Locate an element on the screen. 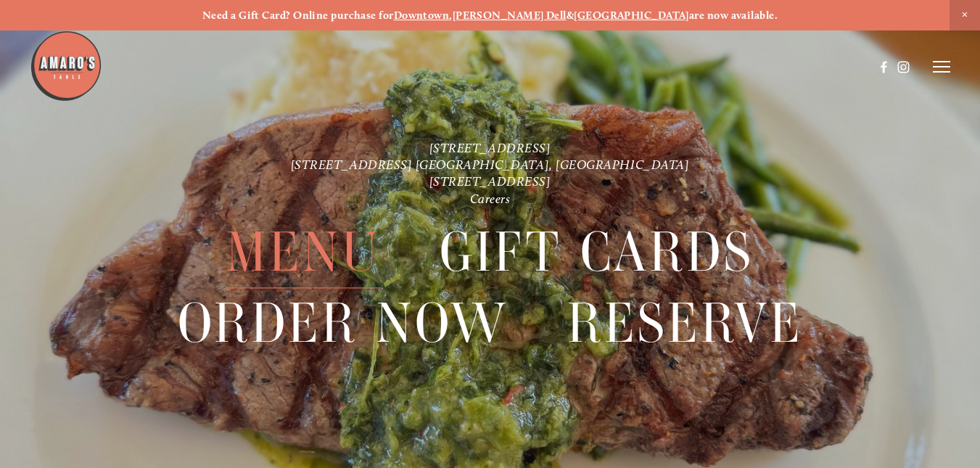  strong: Need a Gift Card? Online purchase for is located at coordinates (298, 15).